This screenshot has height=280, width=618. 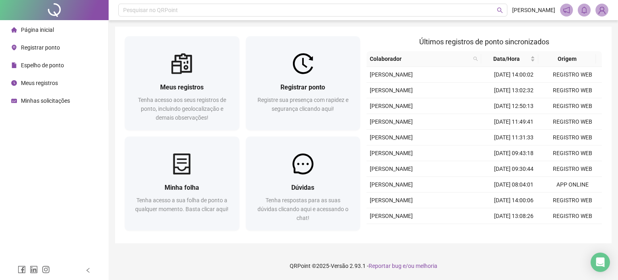 I want to click on a: Meus registrosTenha acesso aos seus registros de ponto, incluindo geolocalização e demais observa..., so click(x=182, y=83).